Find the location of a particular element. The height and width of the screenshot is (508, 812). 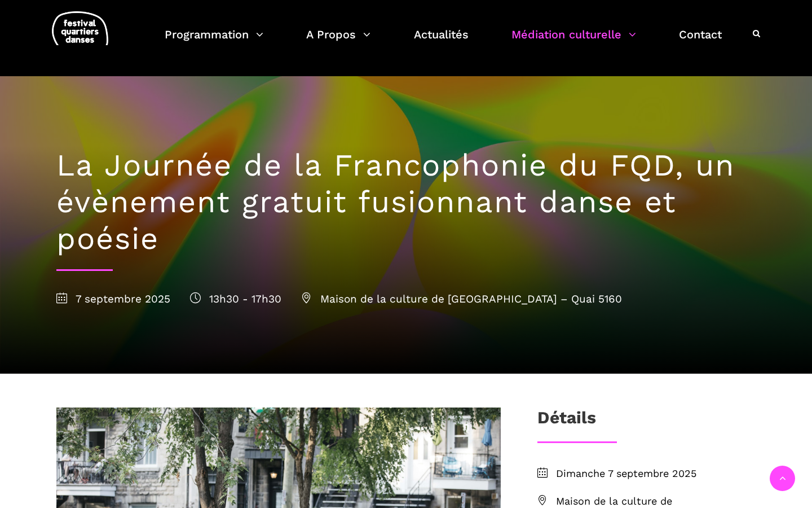

a: Médiation culturelle is located at coordinates (573, 41).